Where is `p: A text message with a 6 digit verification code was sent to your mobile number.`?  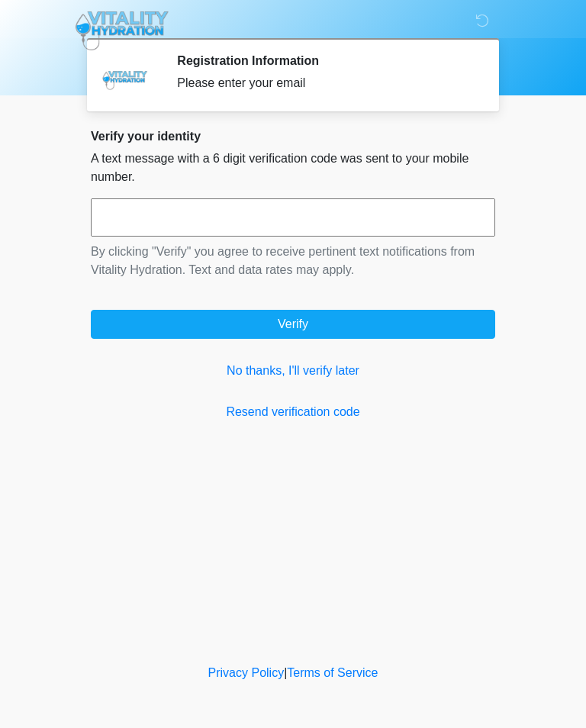
p: A text message with a 6 digit verification code was sent to your mobile number. is located at coordinates (293, 168).